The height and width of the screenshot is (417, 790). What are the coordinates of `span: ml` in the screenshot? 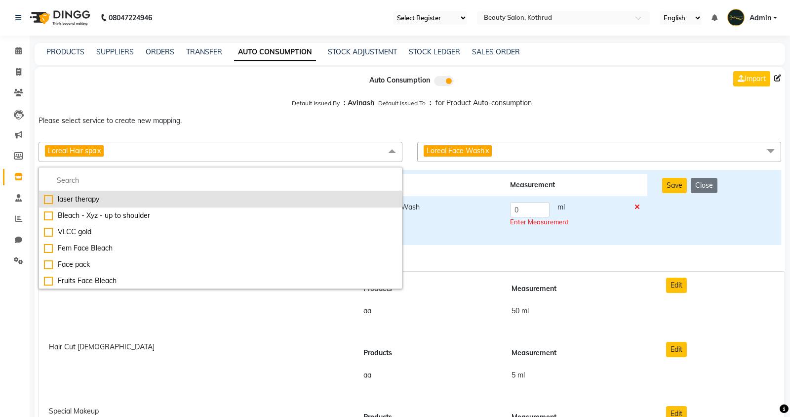 It's located at (561, 209).